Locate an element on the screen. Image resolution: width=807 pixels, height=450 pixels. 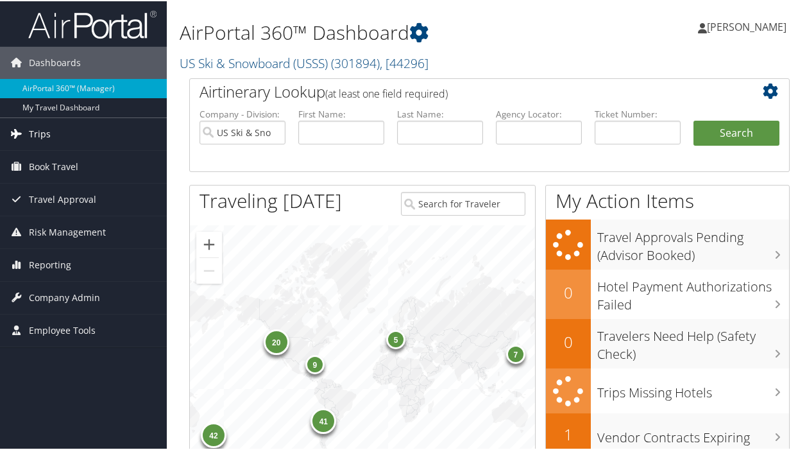
span: (at least one field required) is located at coordinates (386, 92).